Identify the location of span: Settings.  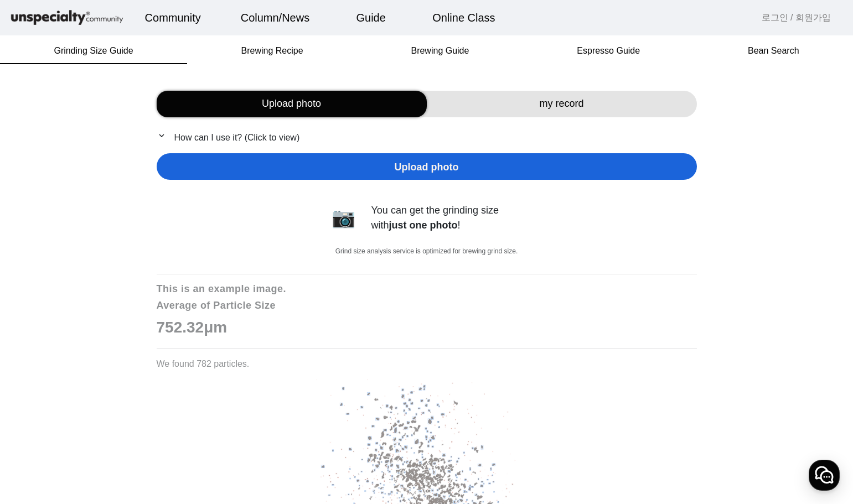
(177, 372).